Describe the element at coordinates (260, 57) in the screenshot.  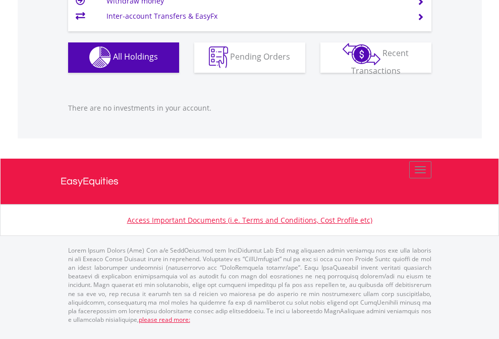
I see `span: Pending Orders` at that location.